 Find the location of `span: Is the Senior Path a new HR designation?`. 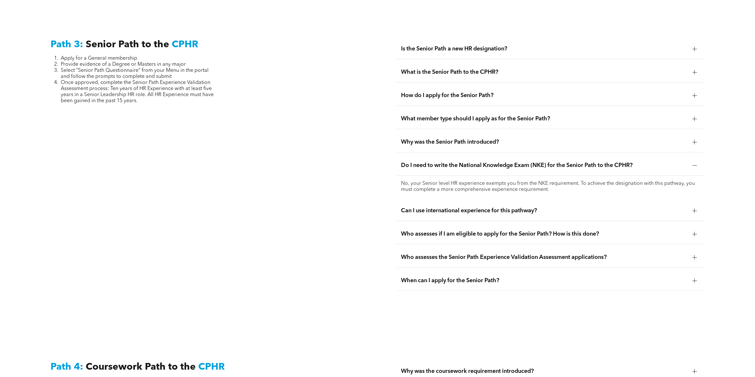

span: Is the Senior Path a new HR designation? is located at coordinates (544, 49).